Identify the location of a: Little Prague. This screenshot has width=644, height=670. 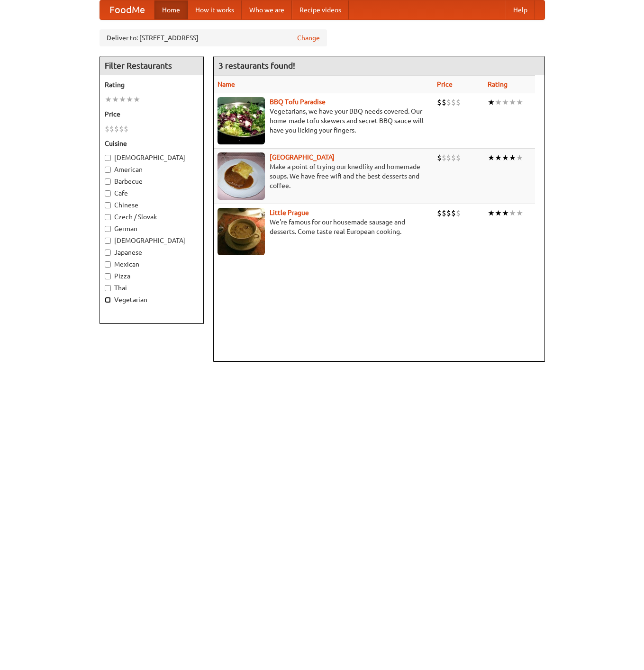
(289, 212).